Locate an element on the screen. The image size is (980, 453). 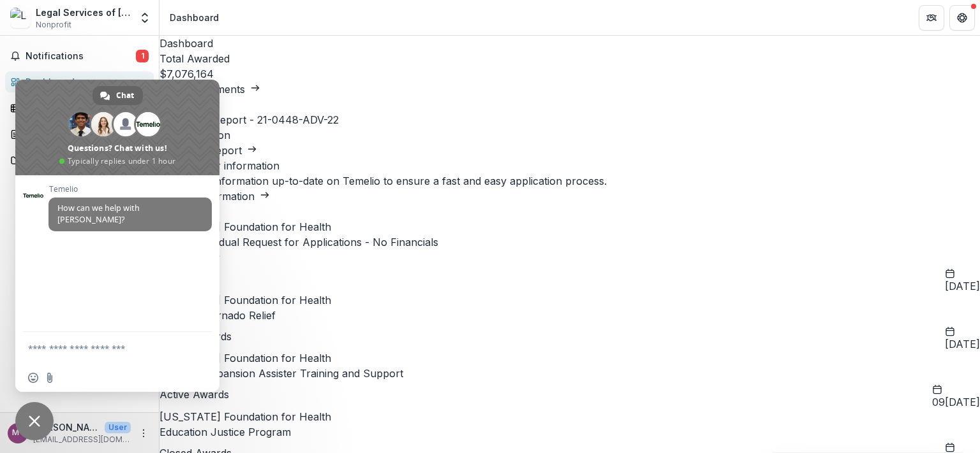
p: No description is located at coordinates (569, 135).